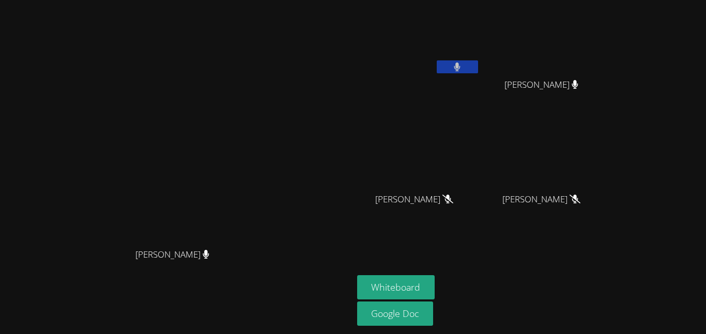  I want to click on button: Whiteboard, so click(396, 287).